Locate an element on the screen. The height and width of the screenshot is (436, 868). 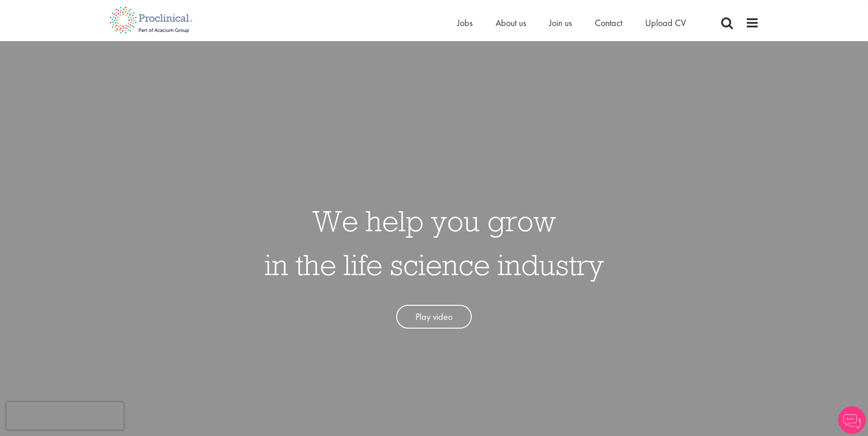
span: Jobs is located at coordinates (465, 23).